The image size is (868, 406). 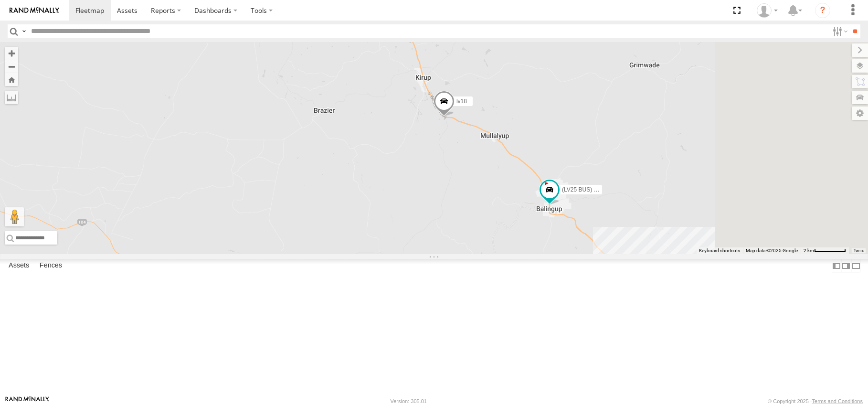 I want to click on button: Map Scale: 2 km per 63 pixels, so click(x=825, y=251).